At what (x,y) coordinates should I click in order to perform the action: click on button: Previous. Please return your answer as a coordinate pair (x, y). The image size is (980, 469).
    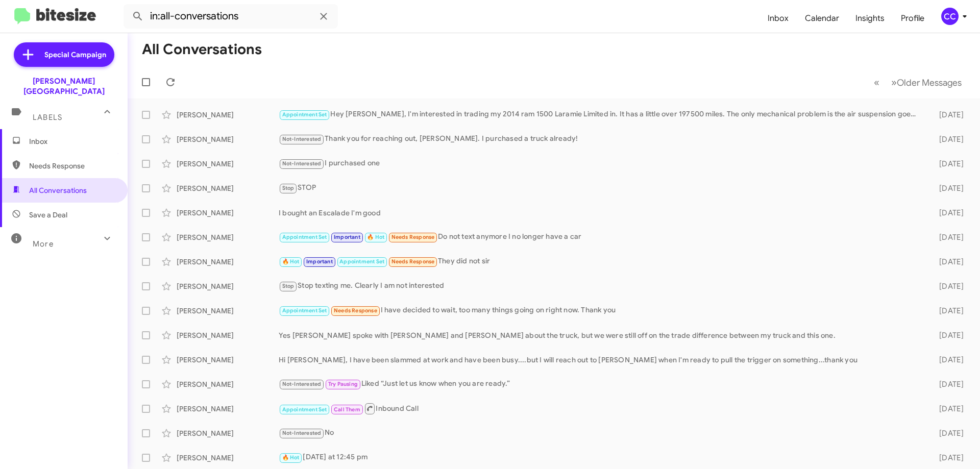
    Looking at the image, I should click on (876, 82).